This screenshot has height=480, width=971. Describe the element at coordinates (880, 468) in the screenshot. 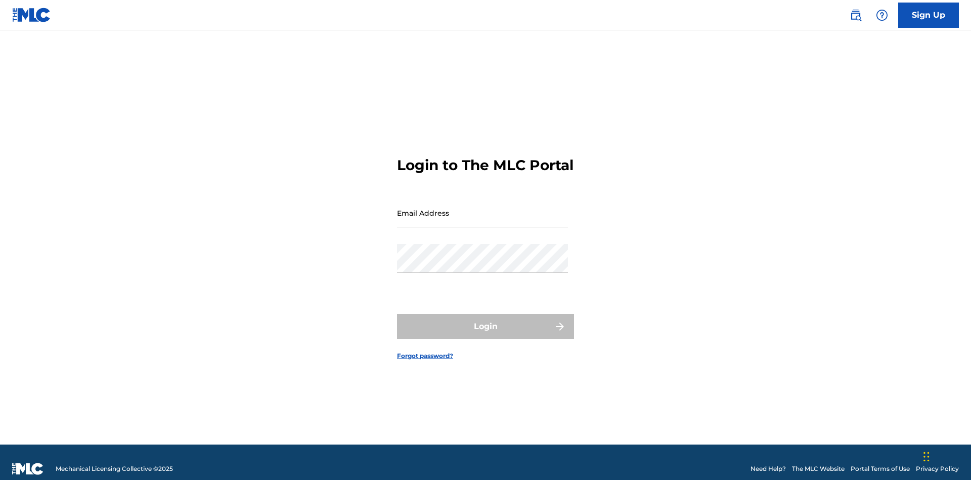

I see `a: Portal Terms of Use` at that location.